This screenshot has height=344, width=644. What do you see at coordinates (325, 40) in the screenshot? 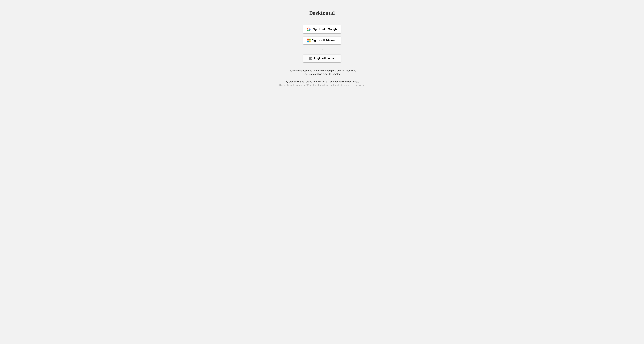
I see `div: Sign in with Microsoft` at bounding box center [325, 40].